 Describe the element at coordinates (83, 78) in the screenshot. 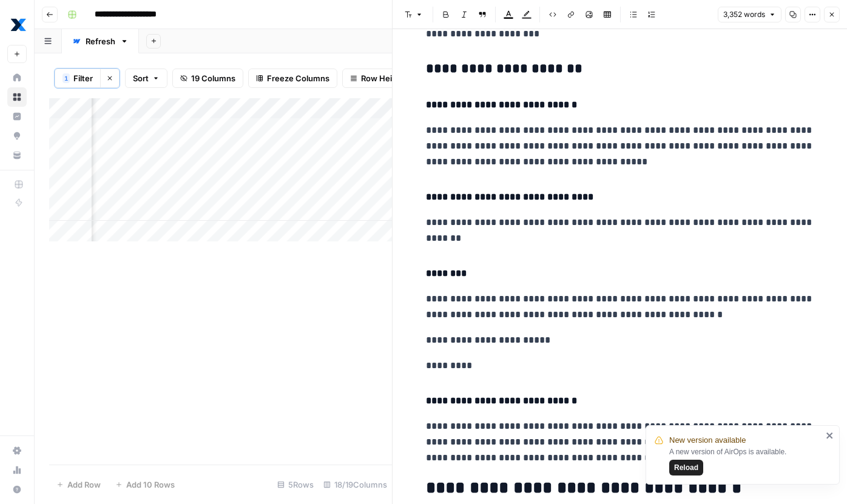

I see `span: Filter` at that location.